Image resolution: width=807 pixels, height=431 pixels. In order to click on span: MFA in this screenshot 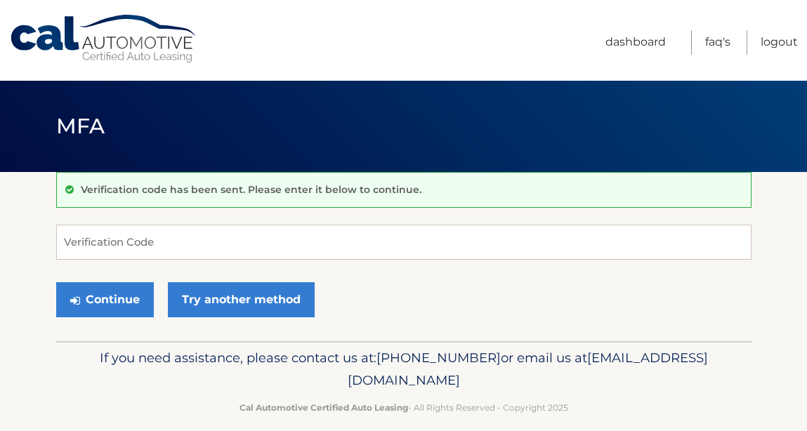, I will do `click(81, 126)`.